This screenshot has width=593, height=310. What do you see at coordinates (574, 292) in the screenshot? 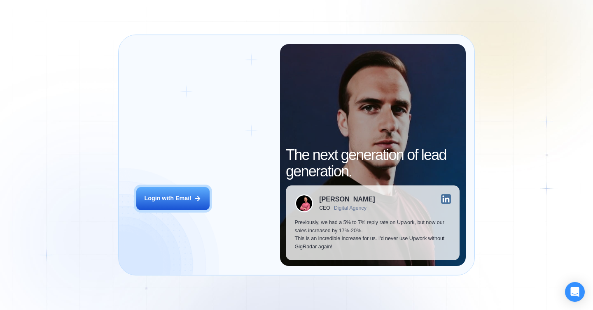
I see `div: Open Intercom Messenger` at bounding box center [574, 292].